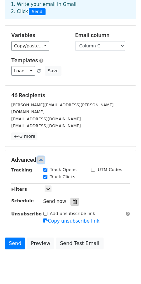 Image resolution: width=141 pixels, height=284 pixels. What do you see at coordinates (22, 201) in the screenshot?
I see `strong: Schedule` at bounding box center [22, 201].